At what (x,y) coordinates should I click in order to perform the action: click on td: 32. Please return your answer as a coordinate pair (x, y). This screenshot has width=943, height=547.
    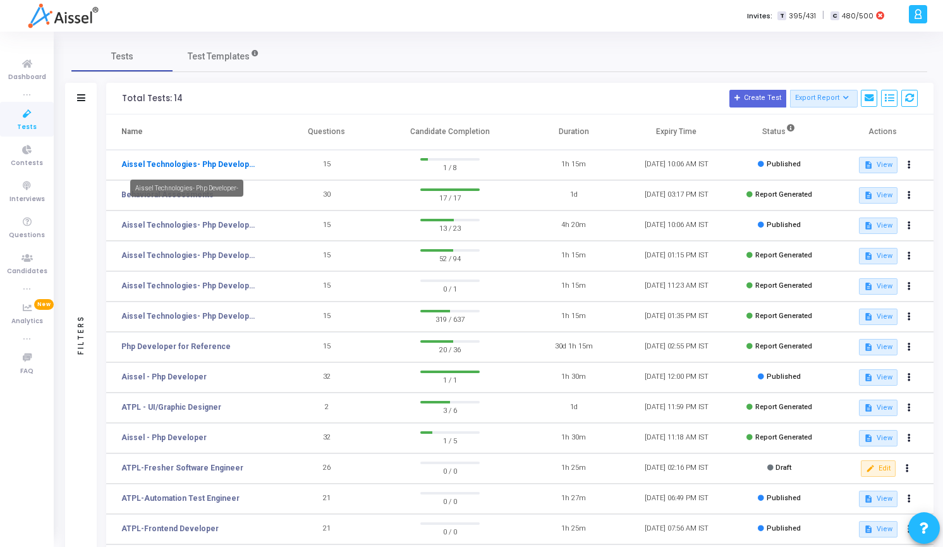
    Looking at the image, I should click on (326, 438).